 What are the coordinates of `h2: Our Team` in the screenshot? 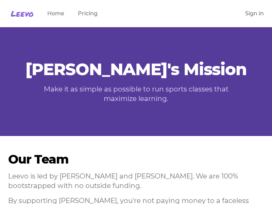 It's located at (136, 159).